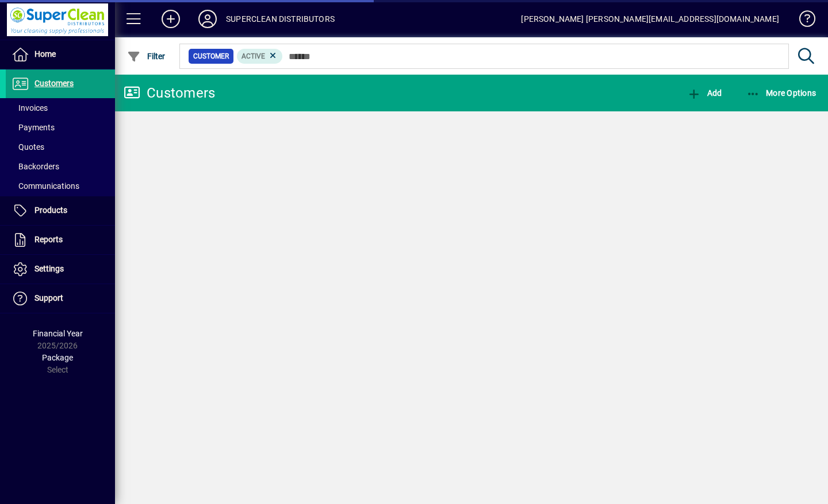  I want to click on a: Support, so click(60, 299).